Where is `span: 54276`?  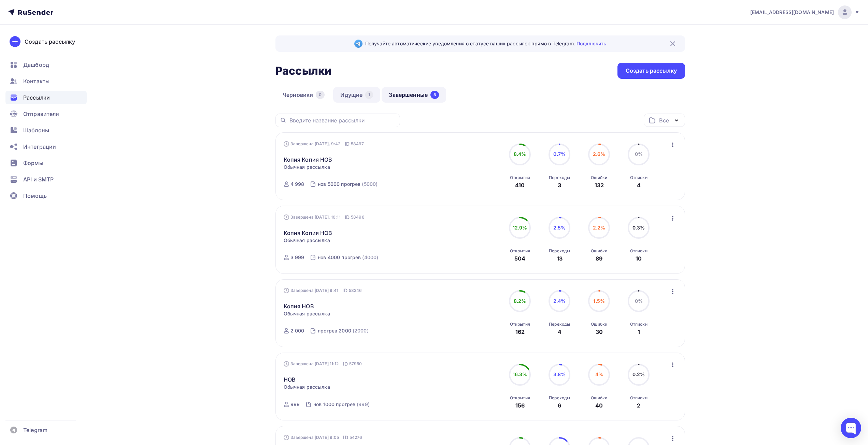
span: 54276 is located at coordinates (356, 437).